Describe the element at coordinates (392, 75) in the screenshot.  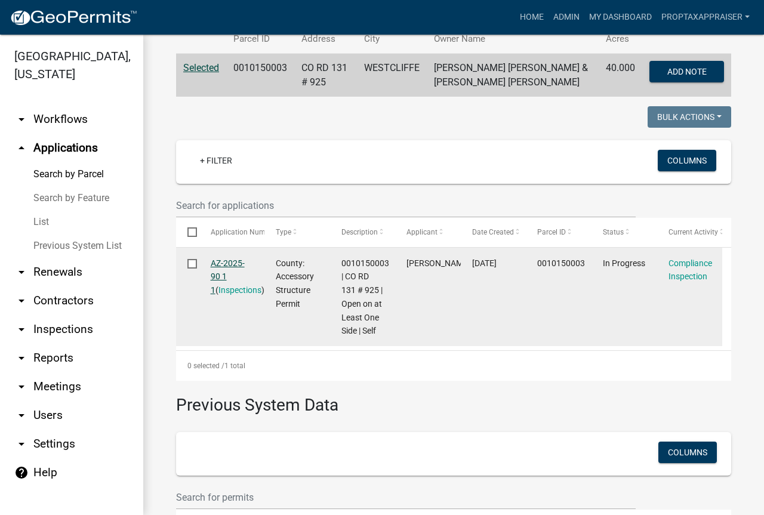
I see `td: WESTCLIFFE` at that location.